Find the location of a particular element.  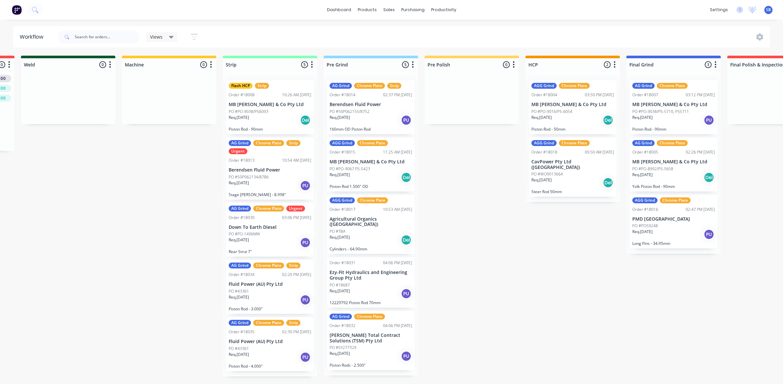

p: Rear Strut 7" is located at coordinates (270, 252).